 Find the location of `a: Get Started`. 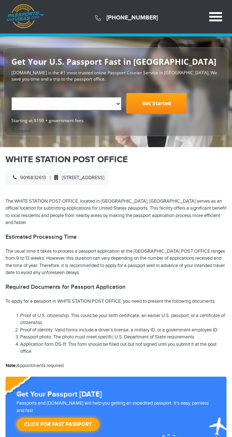

a: Get Started is located at coordinates (157, 103).